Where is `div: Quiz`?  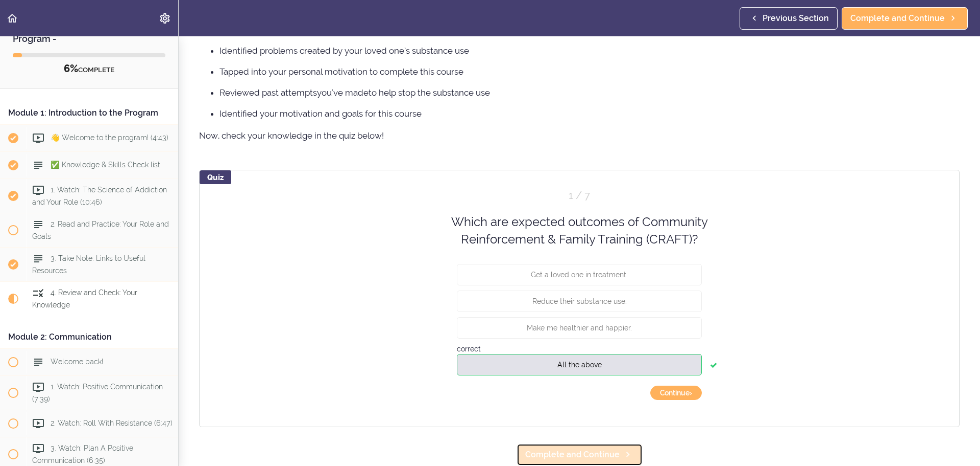
div: Quiz is located at coordinates (215, 177).